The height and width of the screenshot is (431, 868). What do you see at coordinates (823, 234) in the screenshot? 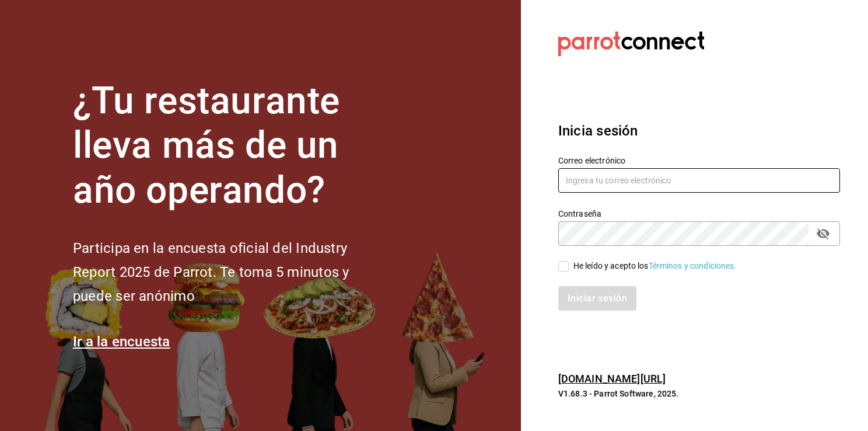
I see `button: passwordField` at bounding box center [823, 234].